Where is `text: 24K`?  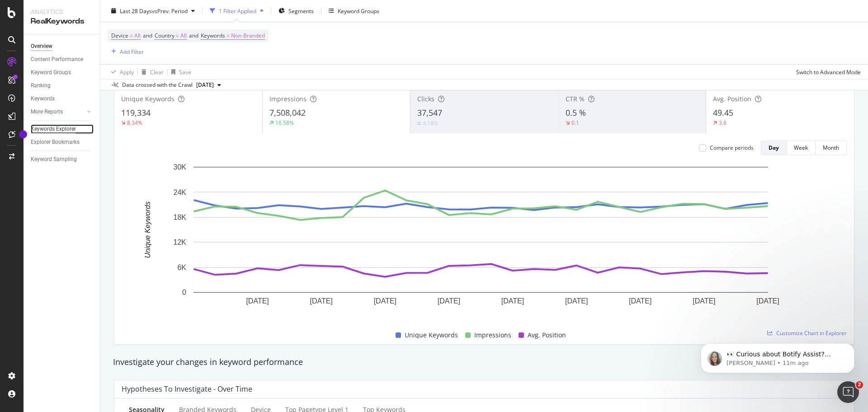
text: 24K is located at coordinates (180, 192).